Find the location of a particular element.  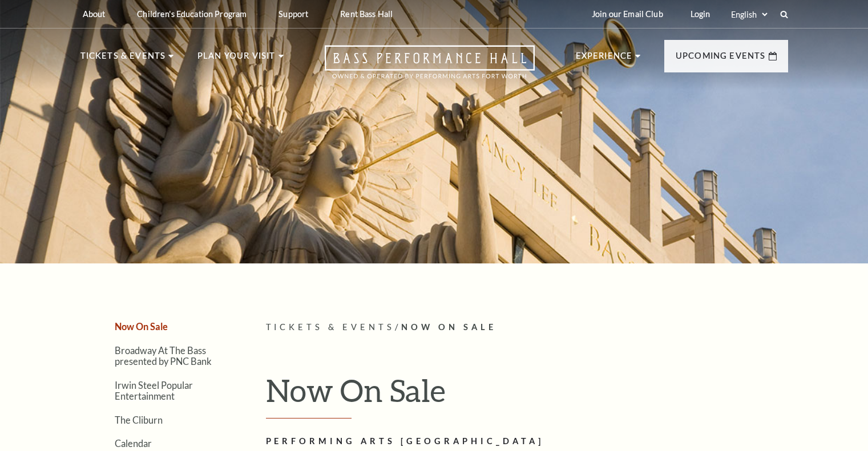

select: Select: is located at coordinates (749, 14).